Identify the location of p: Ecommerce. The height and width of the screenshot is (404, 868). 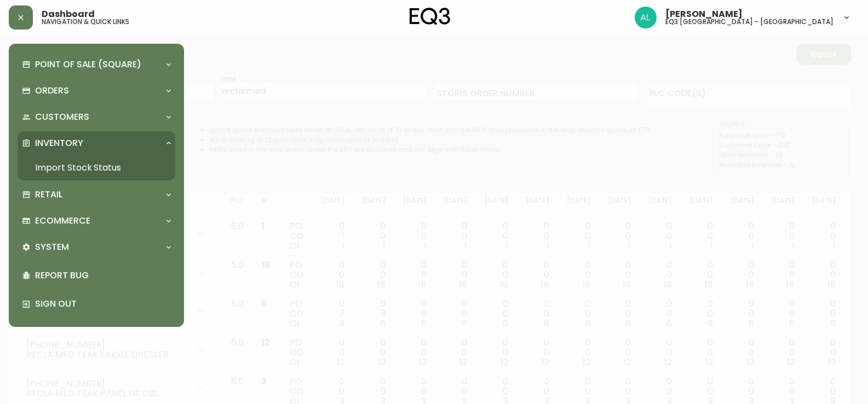
(63, 221).